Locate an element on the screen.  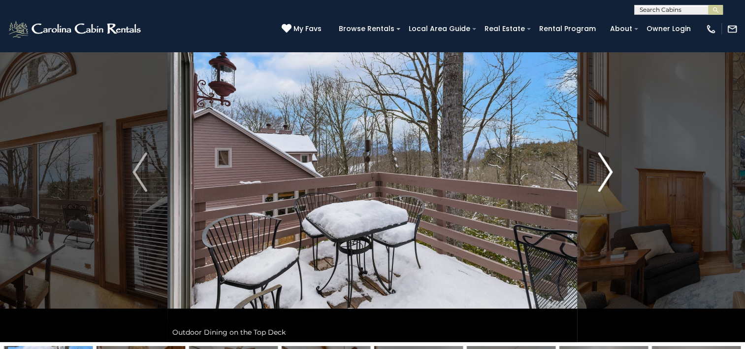
img: White-1-2.png is located at coordinates (75, 29).